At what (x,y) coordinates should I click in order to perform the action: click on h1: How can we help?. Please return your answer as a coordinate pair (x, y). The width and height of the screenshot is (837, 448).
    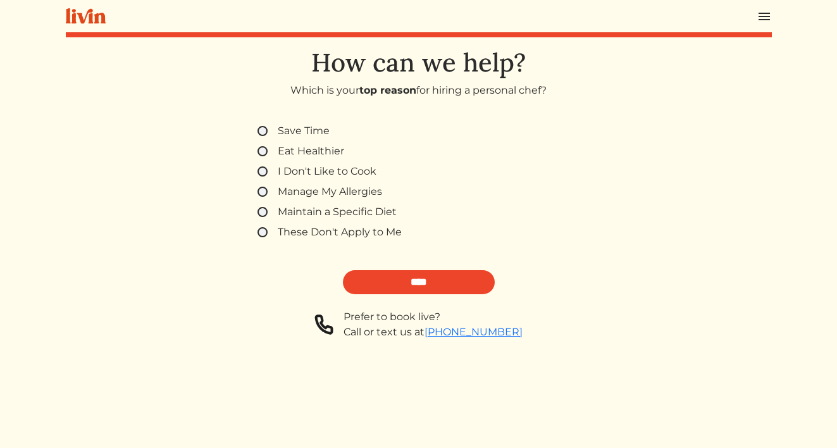
    Looking at the image, I should click on (419, 63).